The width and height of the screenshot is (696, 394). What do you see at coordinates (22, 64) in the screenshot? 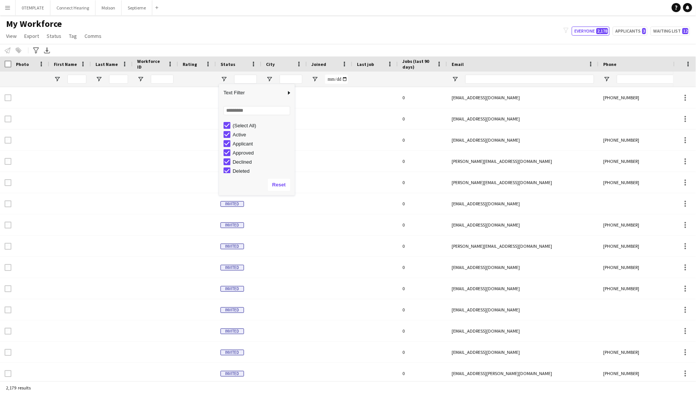
I see `span: Photo` at bounding box center [22, 64].